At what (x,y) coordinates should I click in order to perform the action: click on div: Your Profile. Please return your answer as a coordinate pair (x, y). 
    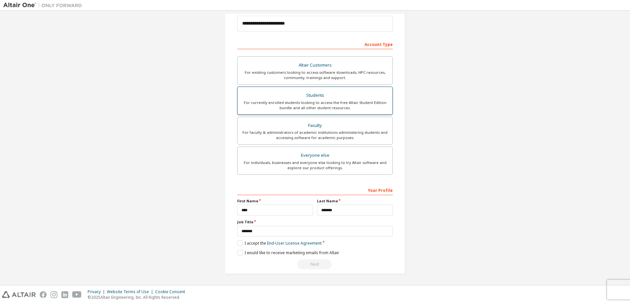
    Looking at the image, I should click on (315, 190).